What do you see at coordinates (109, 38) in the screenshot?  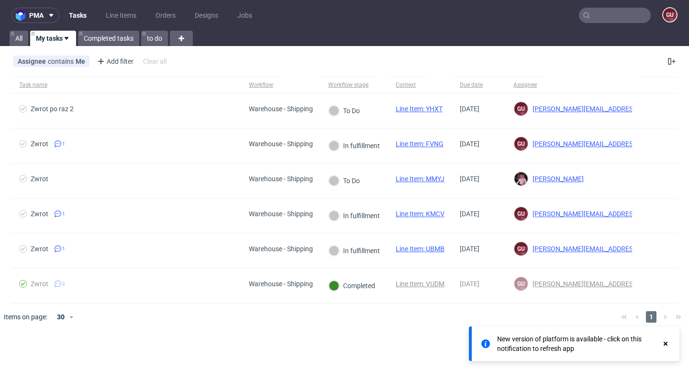 I see `a: Completed tasks` at bounding box center [109, 38].